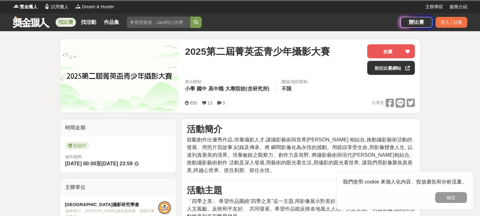 Image resolution: width=480 pixels, height=216 pixels. What do you see at coordinates (112, 22) in the screenshot?
I see `a: 作品集` at bounding box center [112, 22].